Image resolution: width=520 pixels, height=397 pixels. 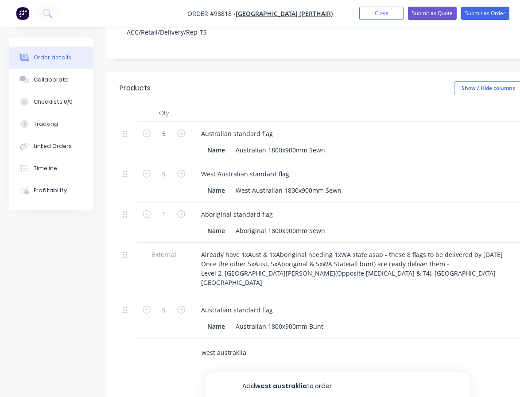 I want to click on button: Submit as Quote, so click(x=433, y=13).